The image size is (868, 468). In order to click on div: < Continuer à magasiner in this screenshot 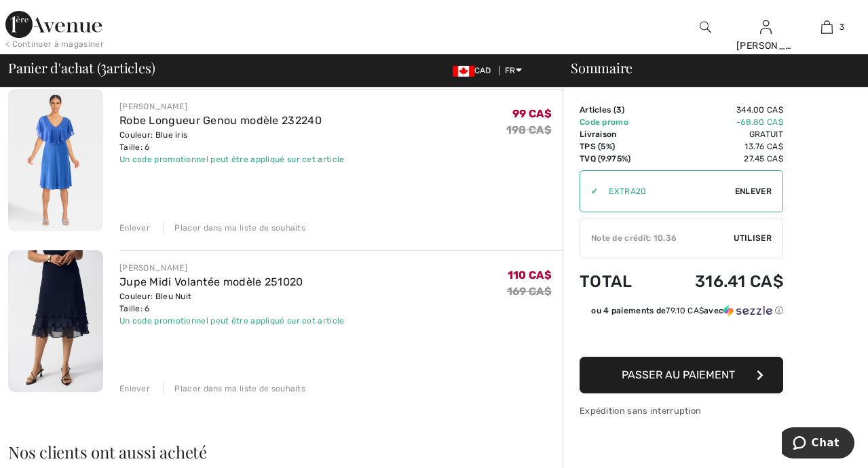, I will do `click(55, 44)`.